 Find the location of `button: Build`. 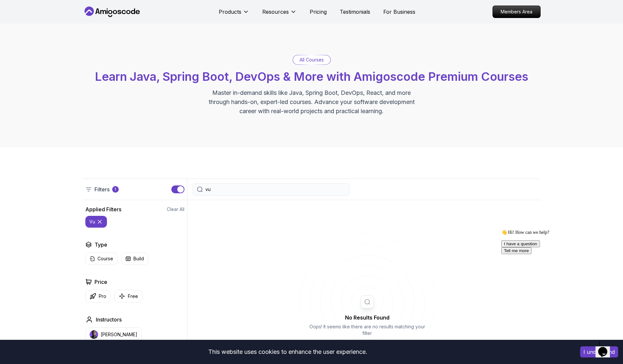

button: Build is located at coordinates (134, 259).